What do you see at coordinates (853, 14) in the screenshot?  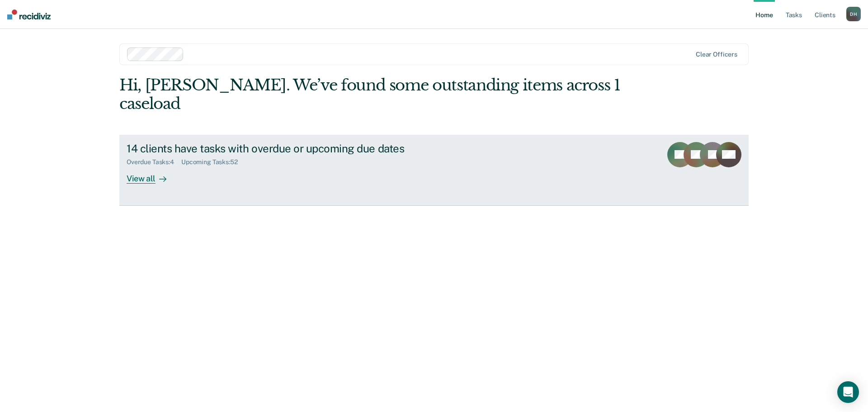 I see `button: DH` at bounding box center [853, 14].